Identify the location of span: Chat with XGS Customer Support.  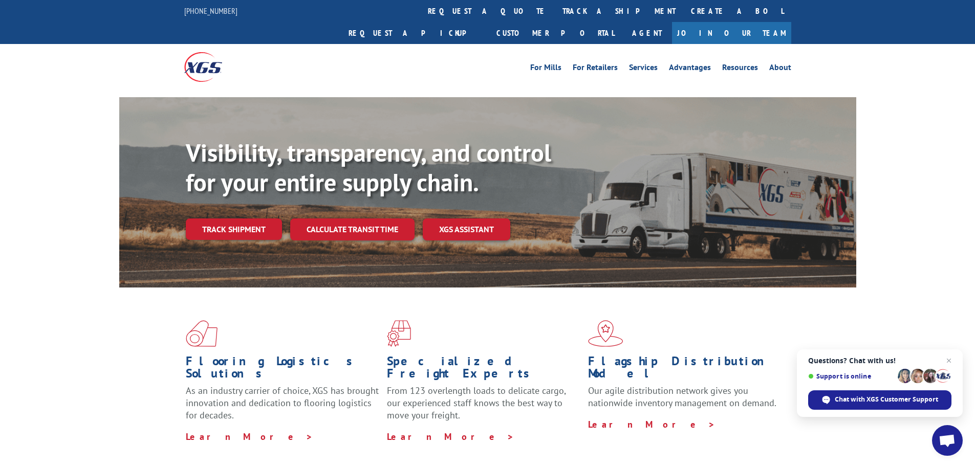
(886, 400).